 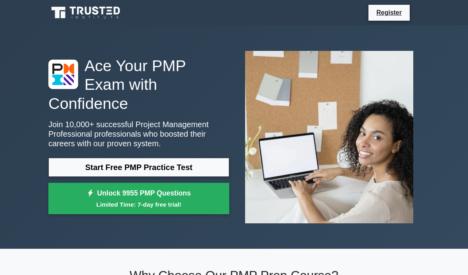 I want to click on a: Start Free PMP Practice Test, so click(x=139, y=167).